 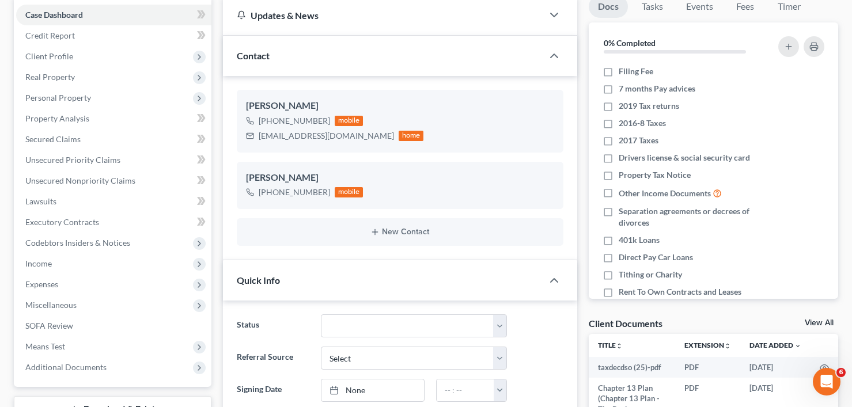 What do you see at coordinates (693, 217) in the screenshot?
I see `span: Separation agreements or decrees of divorces` at bounding box center [693, 217].